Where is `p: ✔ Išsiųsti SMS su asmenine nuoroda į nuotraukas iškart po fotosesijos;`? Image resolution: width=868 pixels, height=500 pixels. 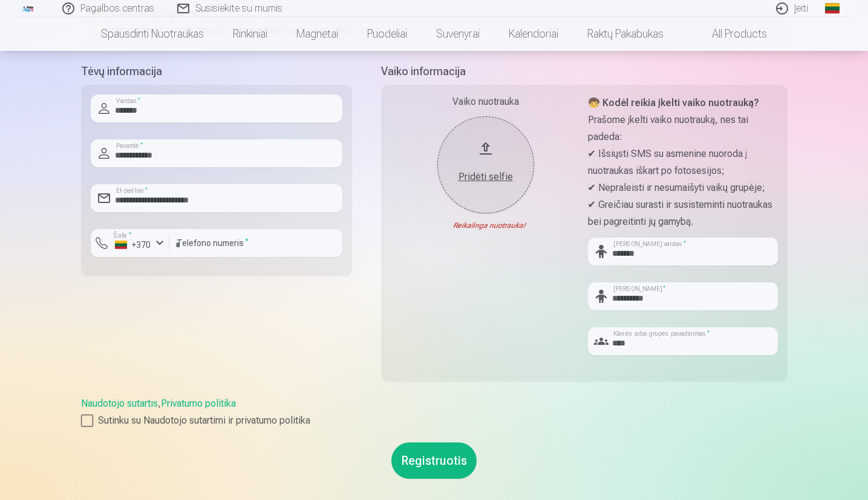
p: ✔ Išsiųsti SMS su asmenine nuoroda į nuotraukas iškart po fotosesijos; is located at coordinates (683, 163).